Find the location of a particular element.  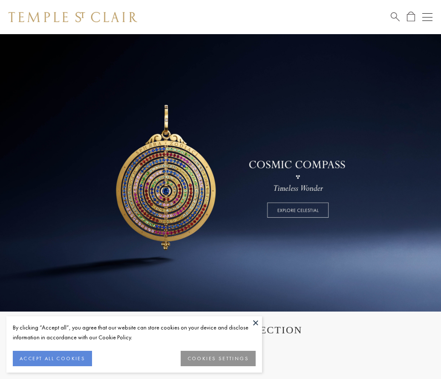

a: Search is located at coordinates (395, 17).